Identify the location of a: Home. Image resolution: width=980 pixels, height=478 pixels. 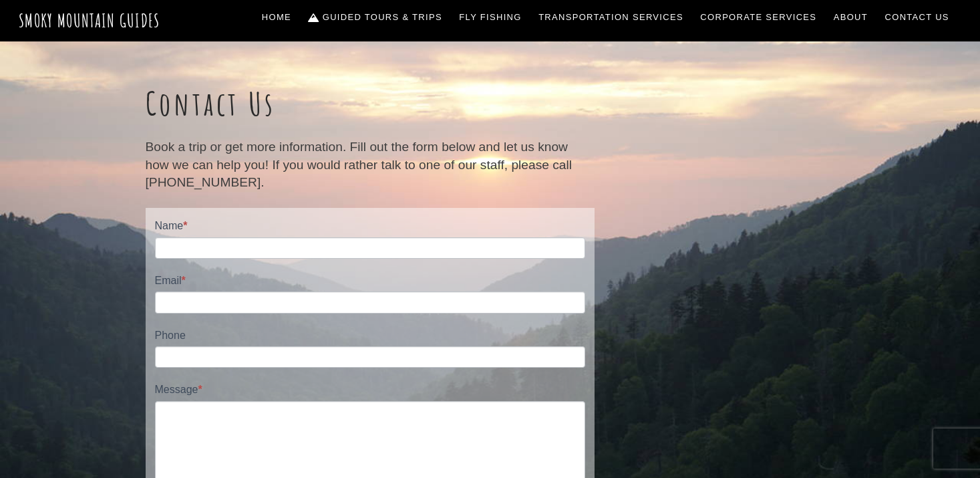
(277, 17).